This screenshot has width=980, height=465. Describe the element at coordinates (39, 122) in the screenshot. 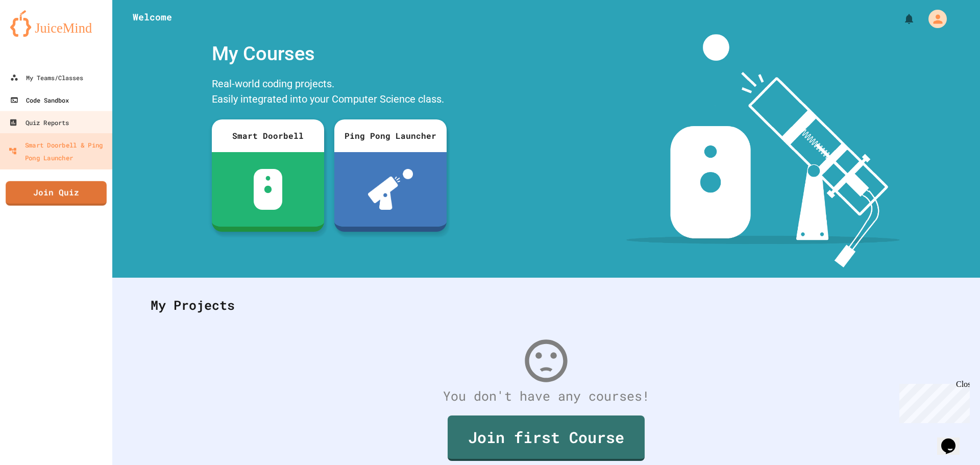

I see `div: Quiz Reports` at that location.